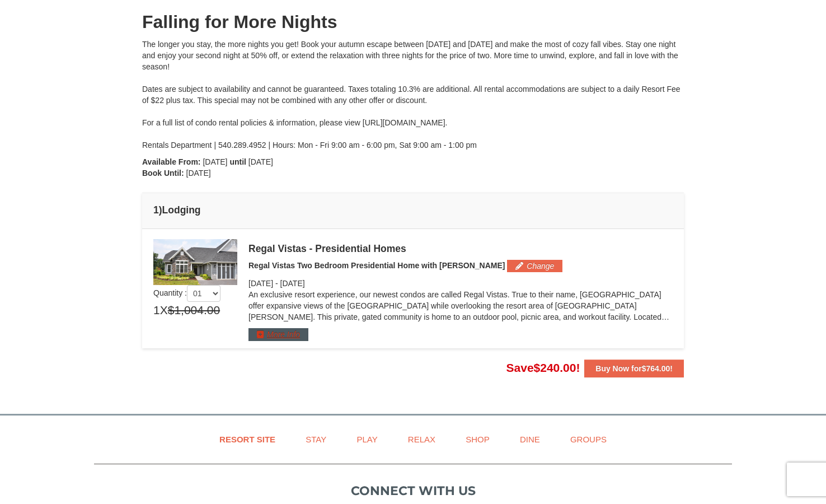  I want to click on h4: 1 Lodging, so click(413, 210).